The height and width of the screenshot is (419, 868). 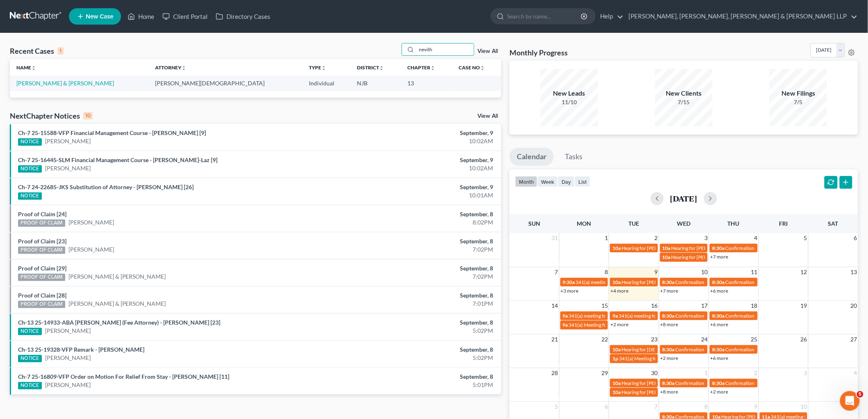 I want to click on span: 20, so click(x=854, y=306).